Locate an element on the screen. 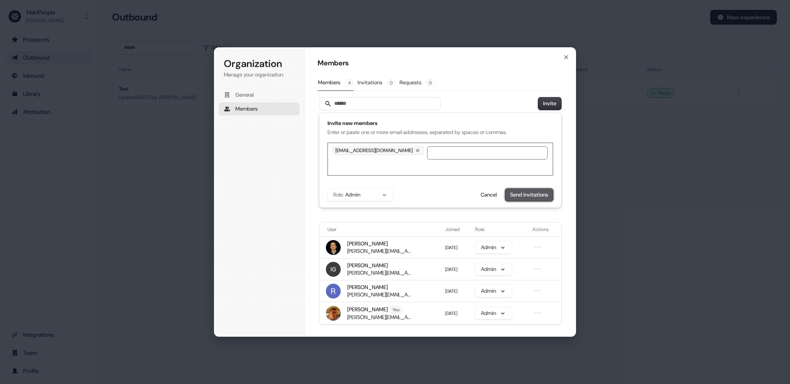 This screenshot has width=790, height=384. button: General is located at coordinates (259, 95).